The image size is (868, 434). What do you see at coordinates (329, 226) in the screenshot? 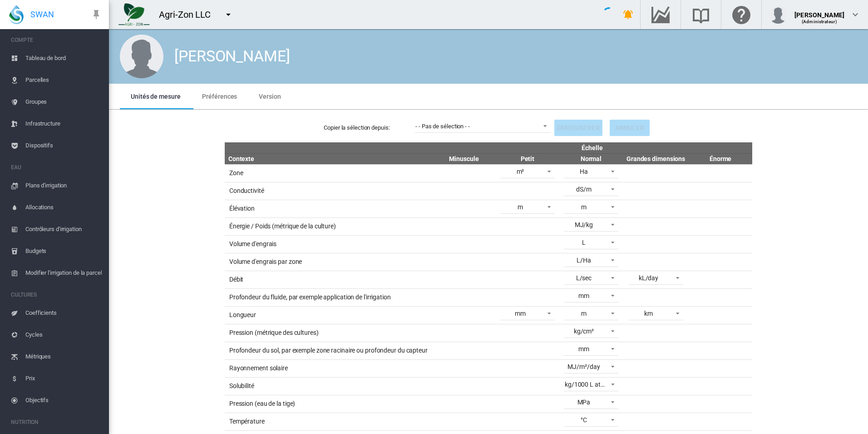
I see `td: Énergie / Poids (métrique de la culture)` at bounding box center [329, 226].